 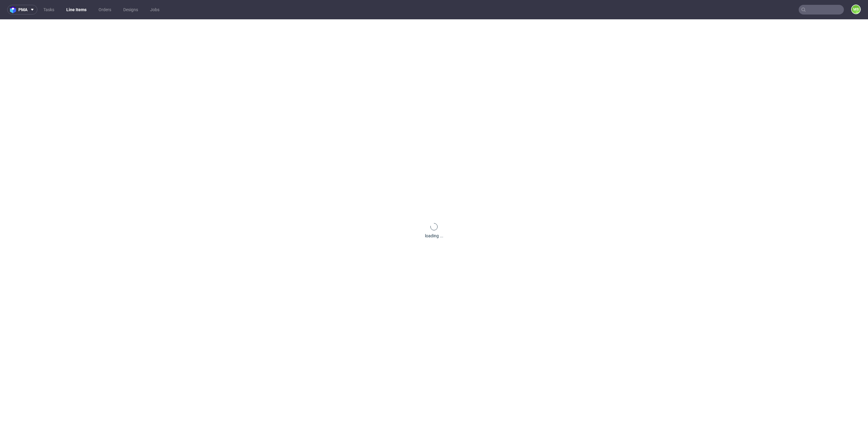 What do you see at coordinates (105, 10) in the screenshot?
I see `a: Orders` at bounding box center [105, 10].